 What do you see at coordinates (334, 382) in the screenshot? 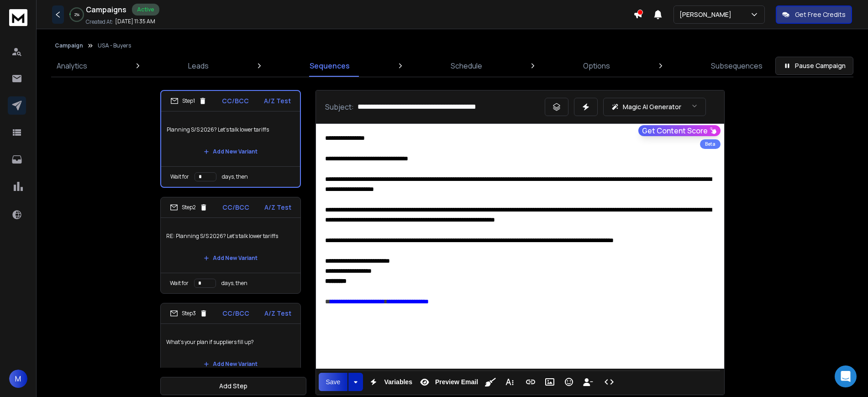
I see `button: Save` at bounding box center [334, 382].